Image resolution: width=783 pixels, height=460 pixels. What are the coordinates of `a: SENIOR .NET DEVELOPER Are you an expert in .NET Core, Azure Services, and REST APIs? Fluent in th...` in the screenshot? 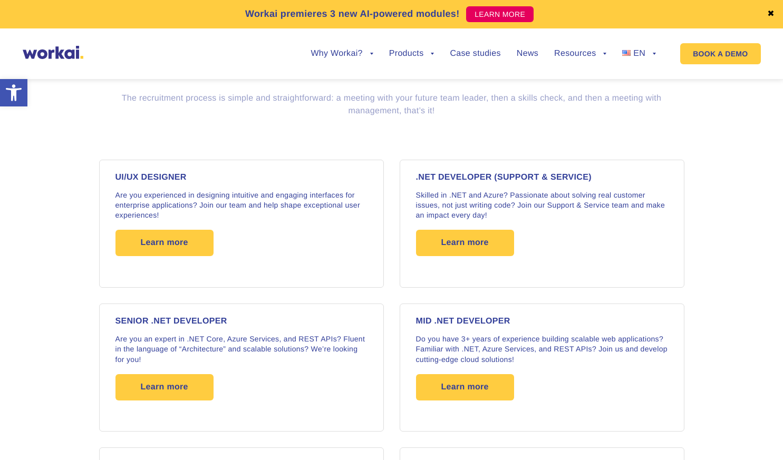 It's located at (241, 367).